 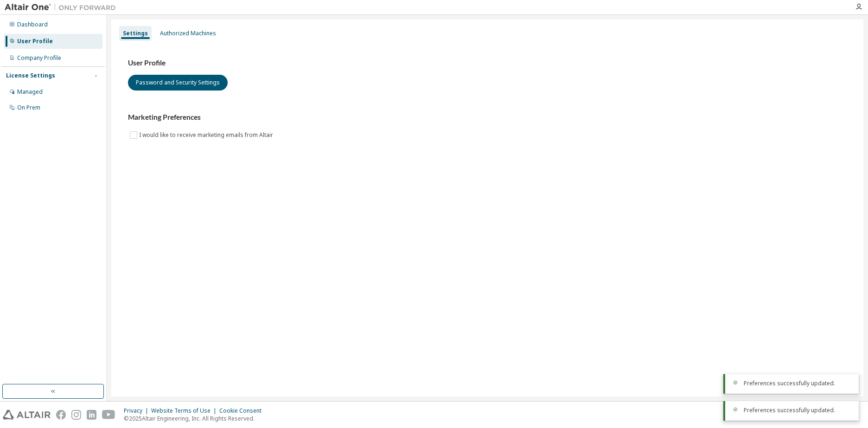 What do you see at coordinates (76, 414) in the screenshot?
I see `img: instagram.svg` at bounding box center [76, 414].